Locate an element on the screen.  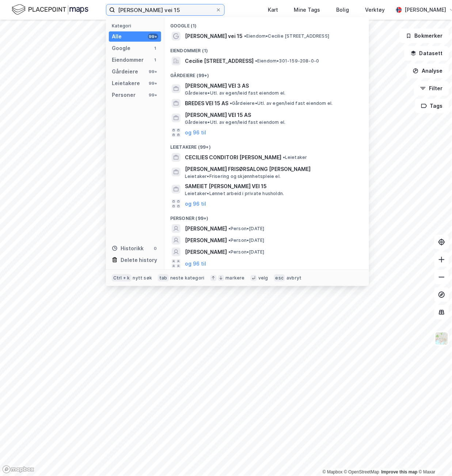
img: logo.f888ab2527a4732fd821a326f86c7f29.svg is located at coordinates (50, 9).